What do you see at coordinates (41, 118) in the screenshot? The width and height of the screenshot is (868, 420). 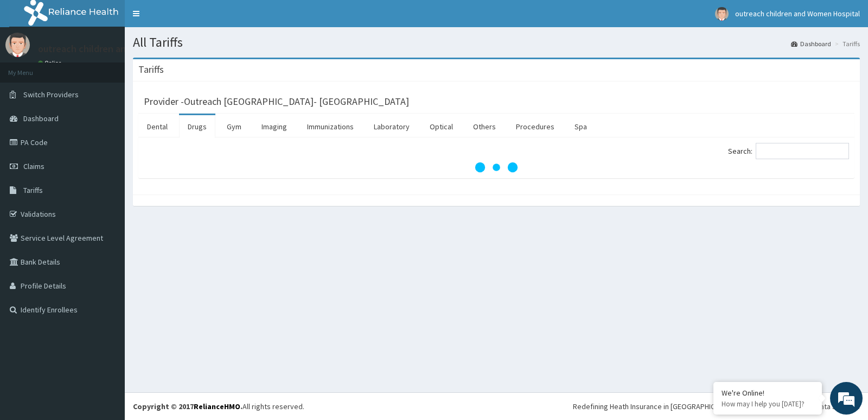 I see `span: Dashboard` at bounding box center [41, 118].